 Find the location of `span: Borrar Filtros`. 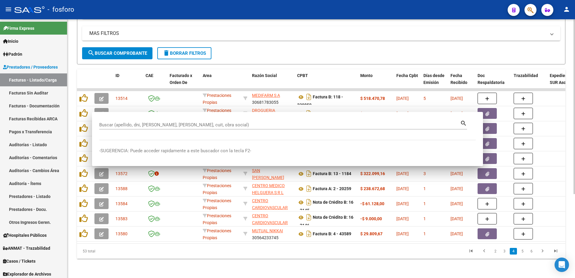

span: Borrar Filtros is located at coordinates (184, 53).